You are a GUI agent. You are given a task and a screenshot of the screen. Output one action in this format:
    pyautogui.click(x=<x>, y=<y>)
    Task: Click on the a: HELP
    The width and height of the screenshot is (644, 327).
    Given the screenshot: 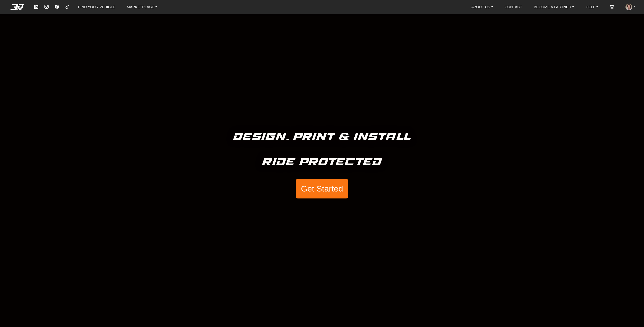 What is the action you would take?
    pyautogui.click(x=592, y=7)
    